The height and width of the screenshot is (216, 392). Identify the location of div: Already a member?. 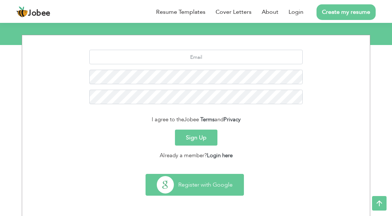
(196, 155).